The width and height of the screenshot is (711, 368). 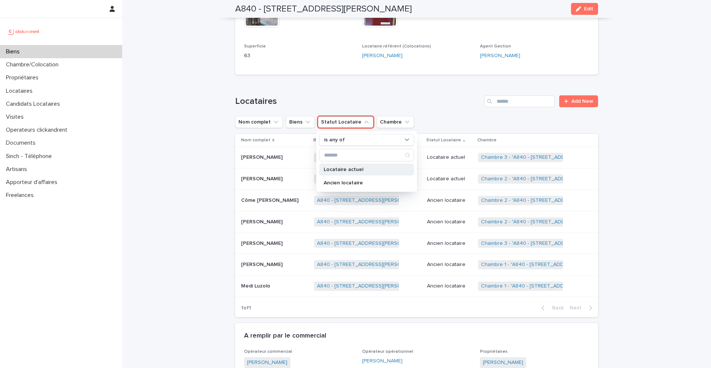 I want to click on a: Add New, so click(x=579, y=101).